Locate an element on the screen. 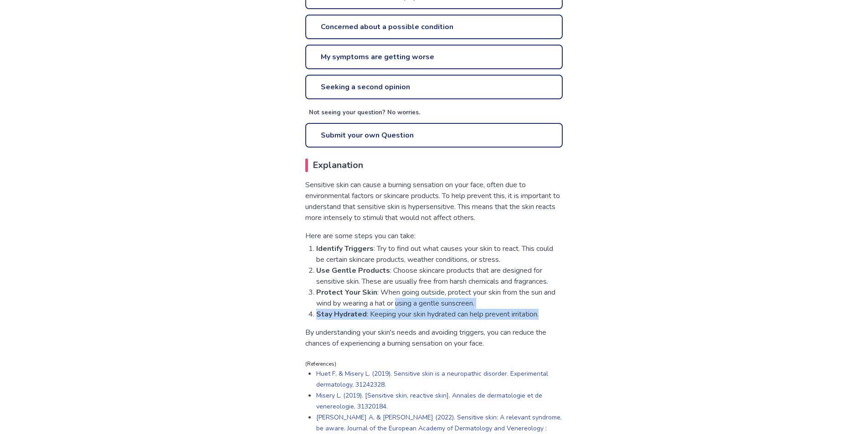  a: Huet F, & Misery L. (2019). Sensitive skin is a neuropathic disorder. Experimental dermatology, 3... is located at coordinates (432, 379).